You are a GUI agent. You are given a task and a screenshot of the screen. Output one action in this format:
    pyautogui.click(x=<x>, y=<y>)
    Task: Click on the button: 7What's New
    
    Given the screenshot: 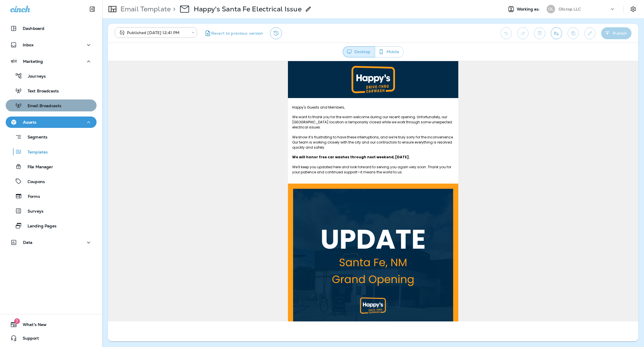 What is the action you would take?
    pyautogui.click(x=51, y=325)
    